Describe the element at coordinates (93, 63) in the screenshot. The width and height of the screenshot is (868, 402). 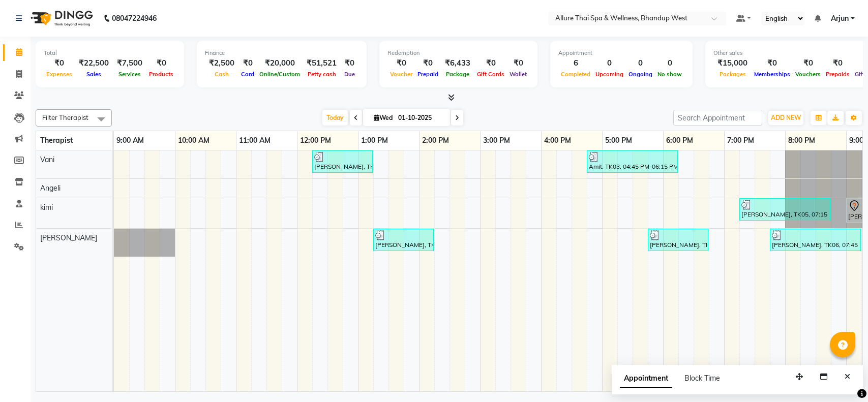
I see `div: ₹22,500` at that location.